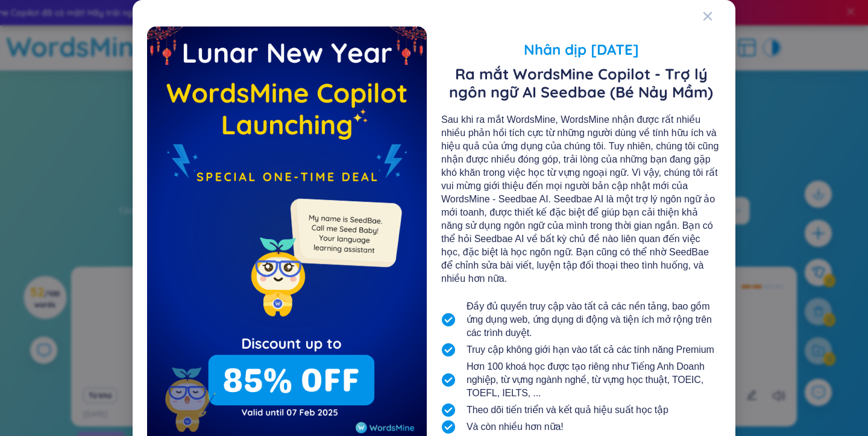 The width and height of the screenshot is (868, 436). I want to click on img: minionSeedbaeMessage.35ffe99e.png, so click(344, 234).